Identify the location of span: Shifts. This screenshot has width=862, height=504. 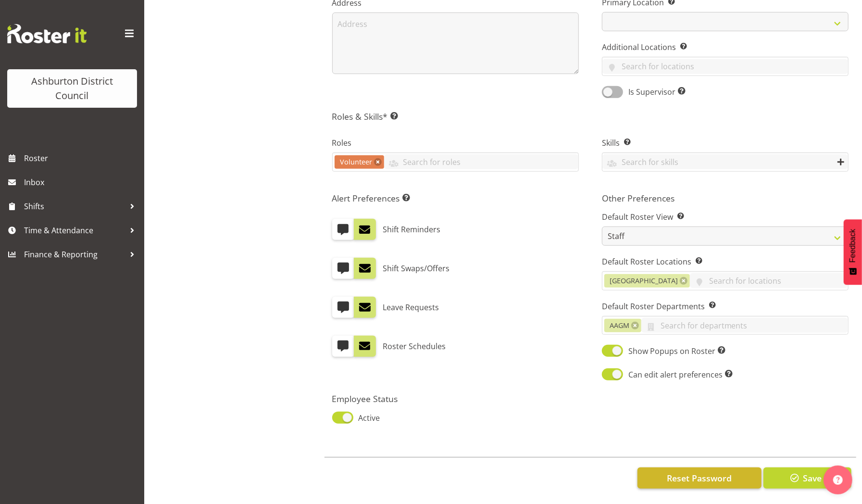
(75, 207).